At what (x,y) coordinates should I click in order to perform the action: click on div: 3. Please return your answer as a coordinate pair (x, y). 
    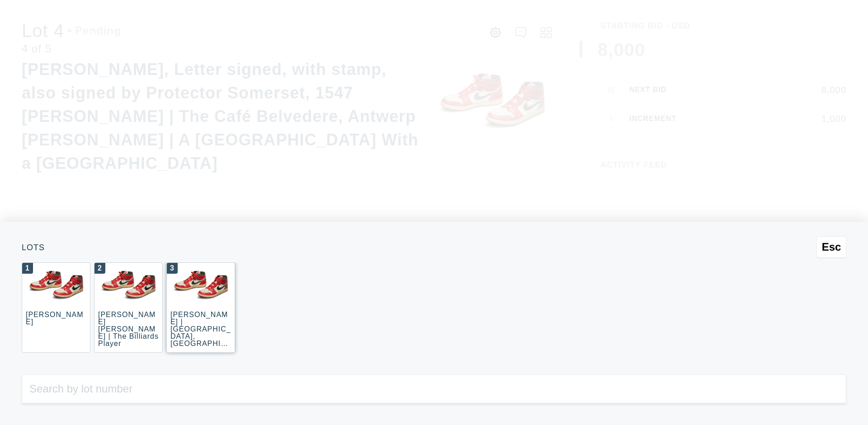
    Looking at the image, I should click on (172, 269).